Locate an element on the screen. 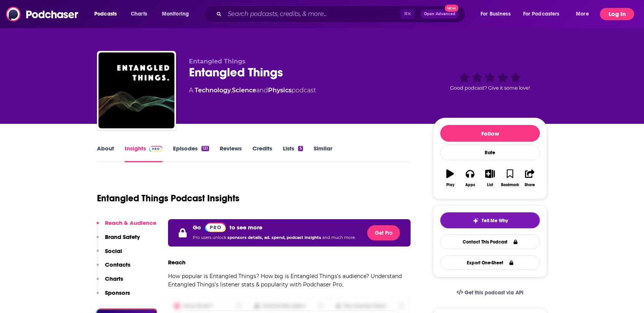 The image size is (644, 313). div: Apps is located at coordinates (470, 185).